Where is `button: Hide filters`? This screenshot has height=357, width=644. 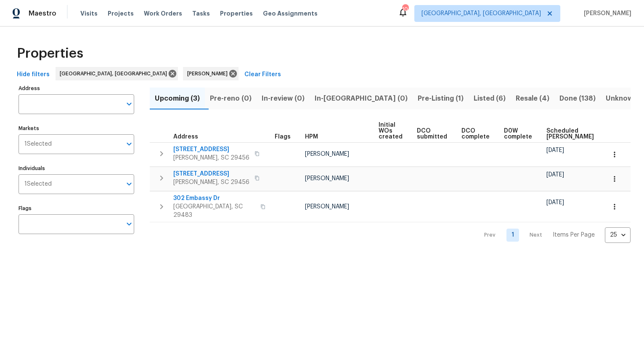 button: Hide filters is located at coordinates (33, 74).